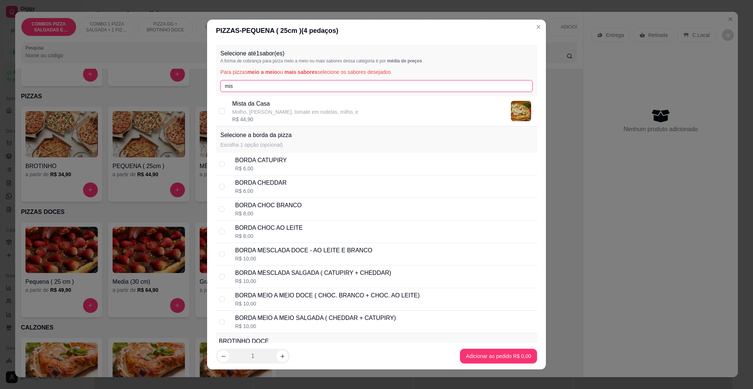 The image size is (753, 389). Describe the element at coordinates (262, 72) in the screenshot. I see `span: meio a meio` at that location.